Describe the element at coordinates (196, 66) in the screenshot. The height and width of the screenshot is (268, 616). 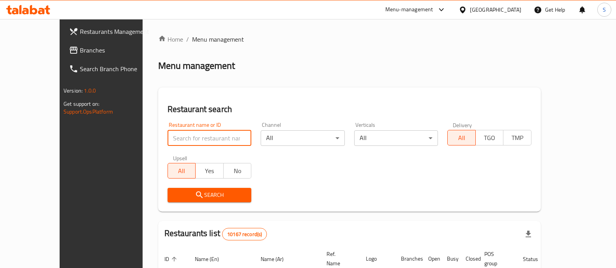
I see `h2: Menu management` at that location.